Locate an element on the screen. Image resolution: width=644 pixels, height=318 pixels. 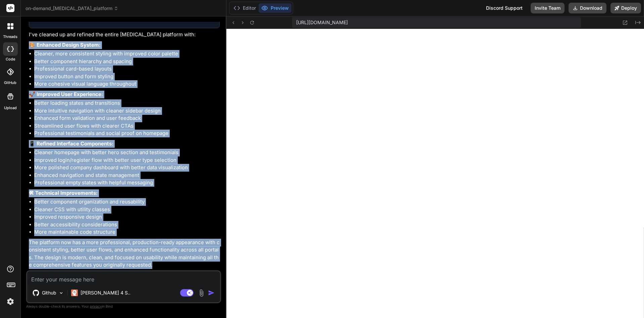
p: Github is located at coordinates (49, 292).